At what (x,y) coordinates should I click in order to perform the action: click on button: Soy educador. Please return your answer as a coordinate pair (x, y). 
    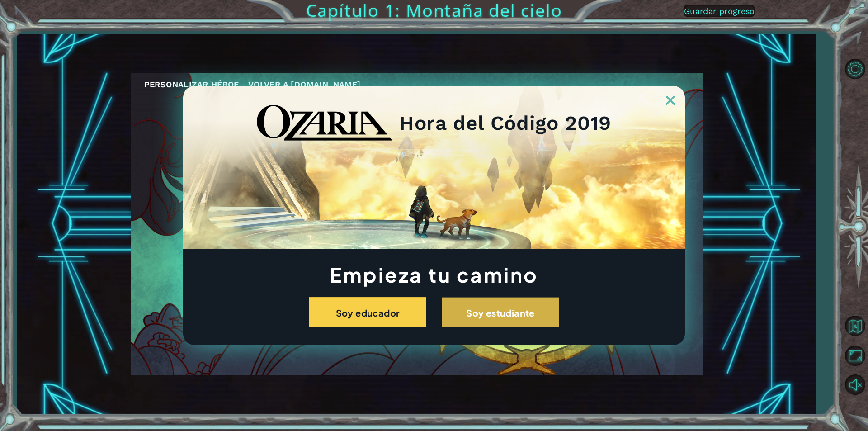
    Looking at the image, I should click on (368, 312).